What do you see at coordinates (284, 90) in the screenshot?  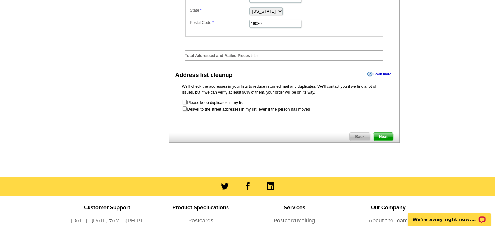 I see `p: We’ll check the addresses in your lists to reduce returned mail and duplicates. We’ll contact you...` at bounding box center [284, 90].